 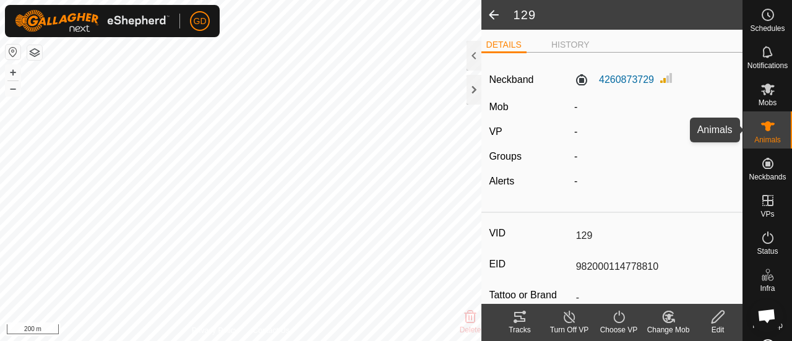 I want to click on div: Turn Off VP, so click(x=569, y=330).